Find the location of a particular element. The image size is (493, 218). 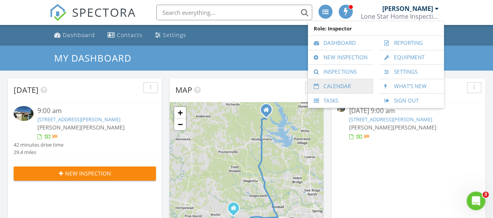

button: New Inspection is located at coordinates (85, 173).